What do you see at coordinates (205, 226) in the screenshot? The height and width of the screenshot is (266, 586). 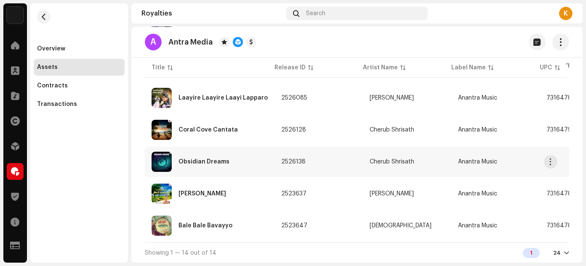 I see `div: Bale Bale Bavayyo` at bounding box center [205, 226].